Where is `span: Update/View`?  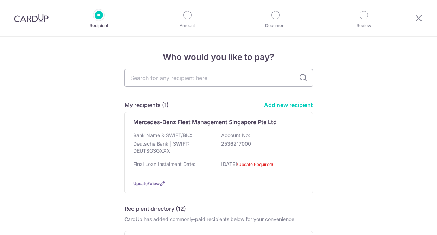
span: Update/View is located at coordinates (146, 184).